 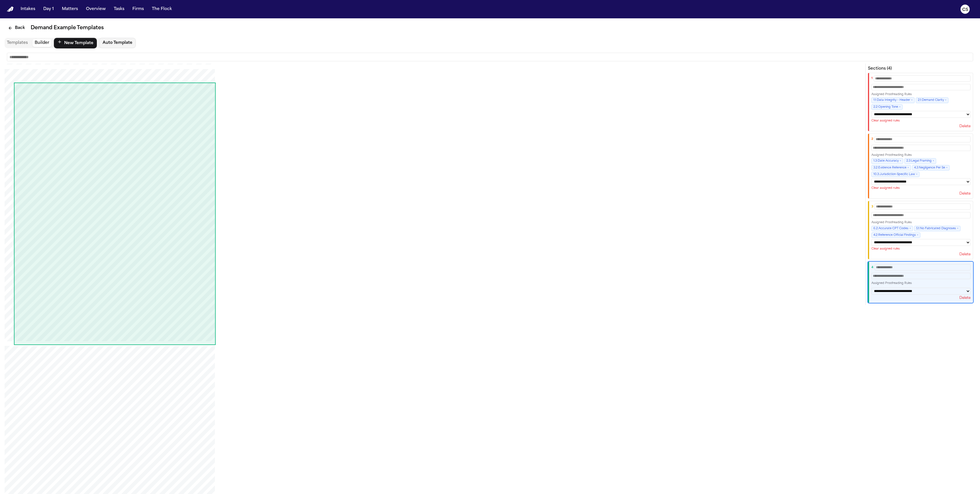 What do you see at coordinates (899, 107) in the screenshot?
I see `button: Remove Opening Tone` at bounding box center [899, 107].